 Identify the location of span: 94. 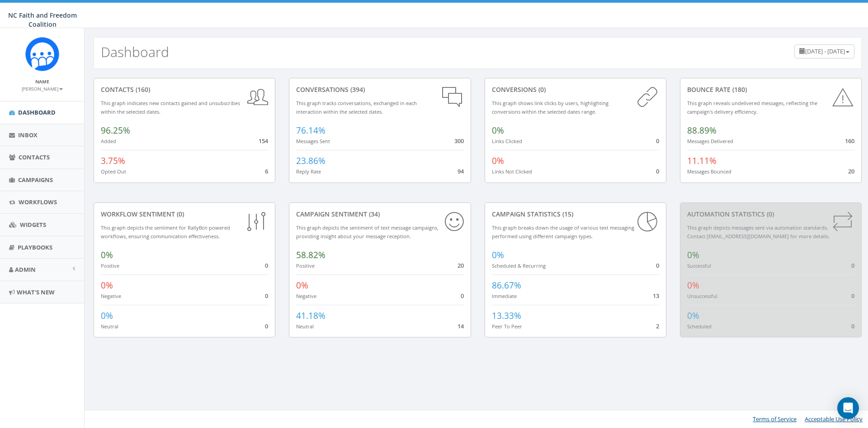
(461, 171).